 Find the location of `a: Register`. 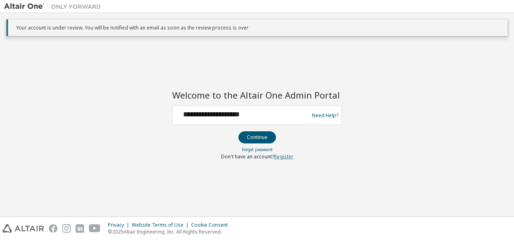

a: Register is located at coordinates (284, 156).